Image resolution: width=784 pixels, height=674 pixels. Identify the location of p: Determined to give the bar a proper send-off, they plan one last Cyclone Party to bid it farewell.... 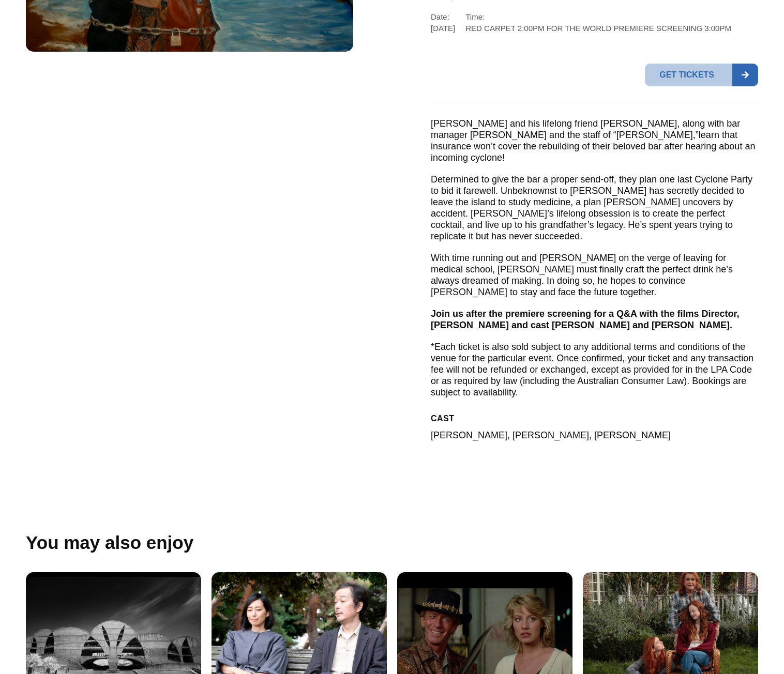
(595, 208).